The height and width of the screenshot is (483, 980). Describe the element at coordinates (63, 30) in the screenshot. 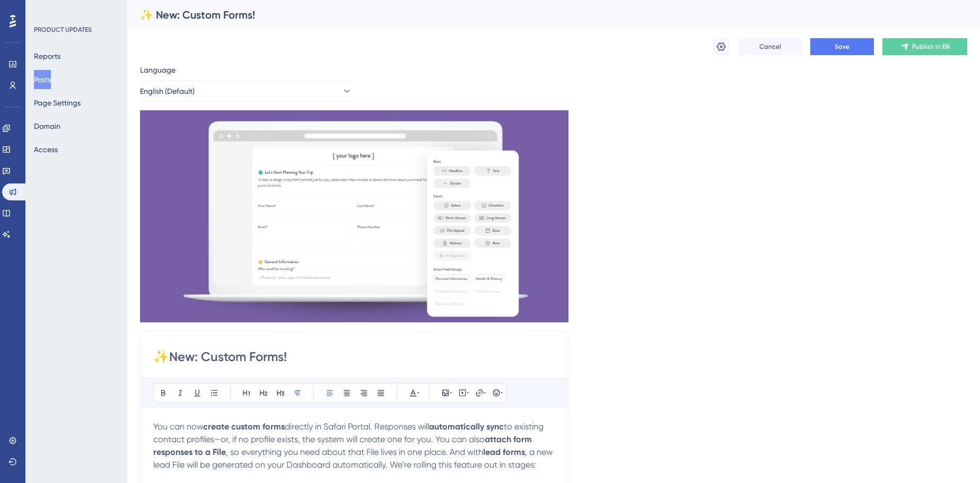

I see `div: PRODUCT UPDATES` at that location.